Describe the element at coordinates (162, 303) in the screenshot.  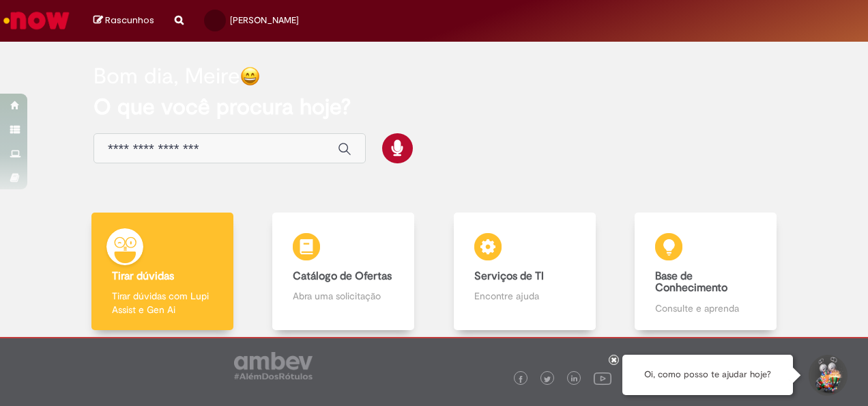
I see `p: Tirar dúvidas com Lupi Assist e Gen Ai` at that location.